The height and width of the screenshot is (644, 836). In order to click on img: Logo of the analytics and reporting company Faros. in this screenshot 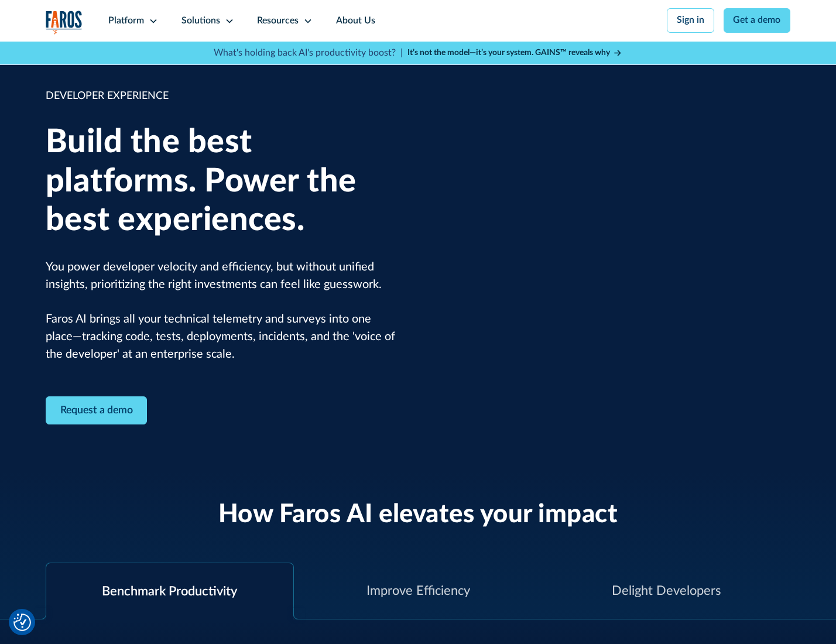, I will do `click(64, 22)`.